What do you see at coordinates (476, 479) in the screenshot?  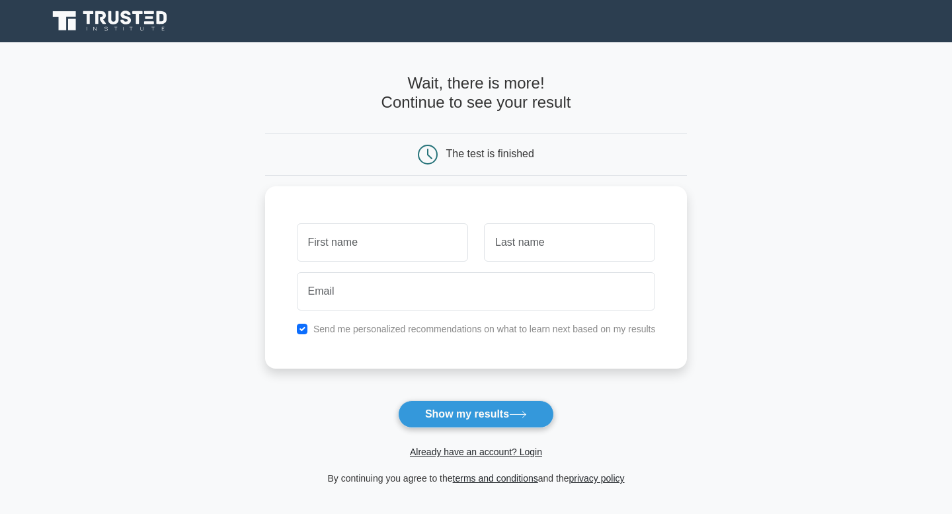 I see `div: By continuing you agree to the and the` at bounding box center [476, 479].